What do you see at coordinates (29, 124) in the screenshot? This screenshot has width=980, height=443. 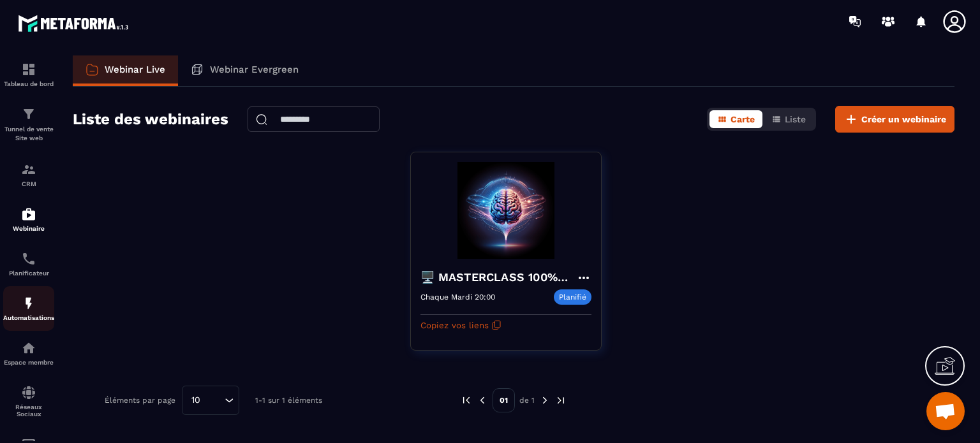 I see `a: formationformationTunnel de vente Site web` at bounding box center [29, 124].